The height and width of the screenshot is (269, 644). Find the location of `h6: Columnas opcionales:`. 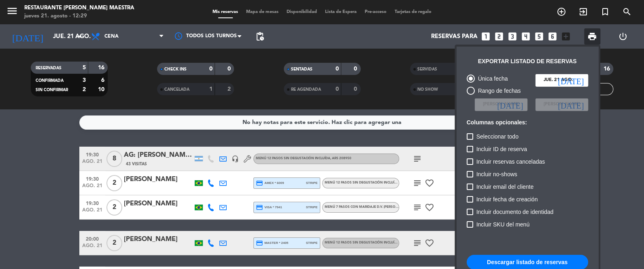

h6: Columnas opcionales: is located at coordinates (528, 122).